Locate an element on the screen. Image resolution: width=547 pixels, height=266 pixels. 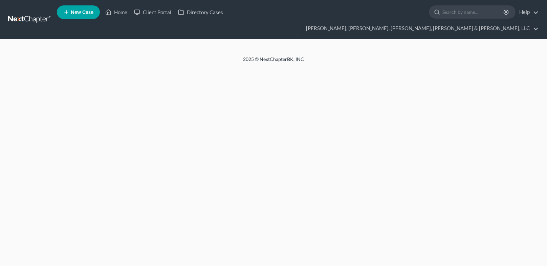
a: Client Portal is located at coordinates (153, 12).